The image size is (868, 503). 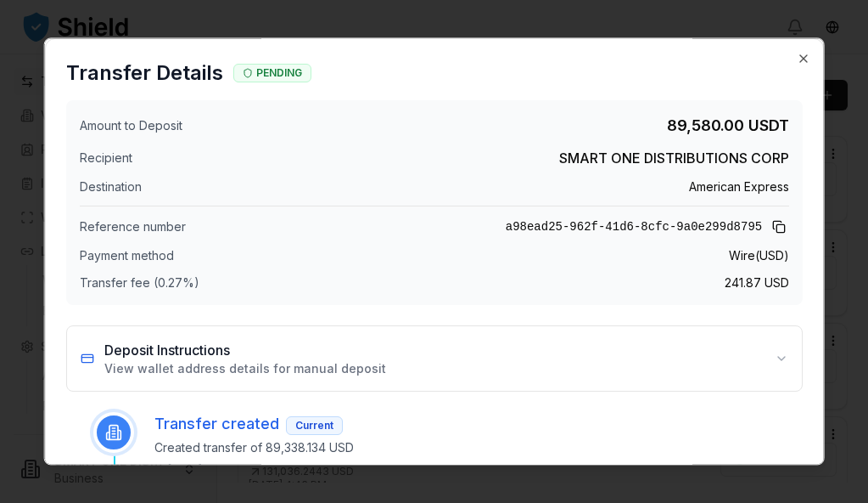 What do you see at coordinates (478, 447) in the screenshot?
I see `p: Created transfer of 89,338.134 USD` at bounding box center [478, 447].